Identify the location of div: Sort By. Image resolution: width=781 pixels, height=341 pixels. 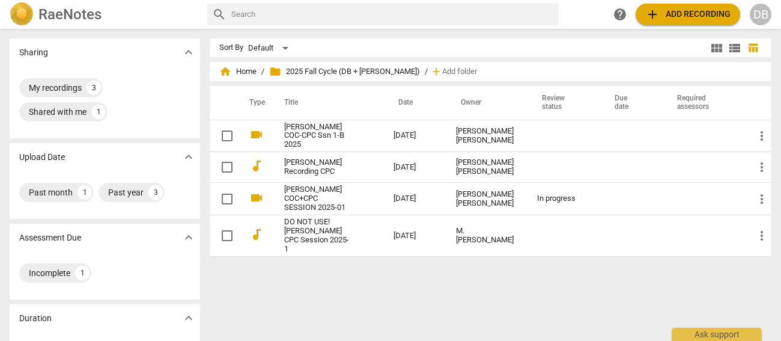
(231, 47).